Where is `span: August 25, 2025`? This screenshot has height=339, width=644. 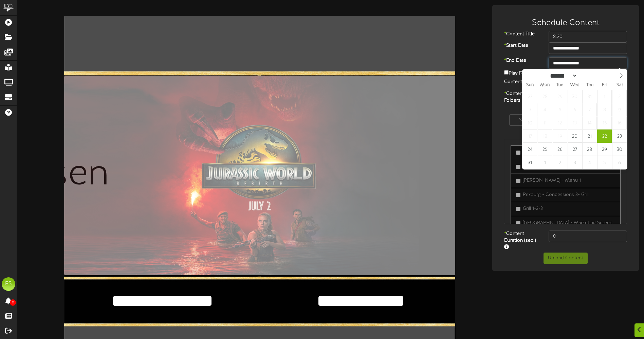 span: August 25, 2025 is located at coordinates (545, 149).